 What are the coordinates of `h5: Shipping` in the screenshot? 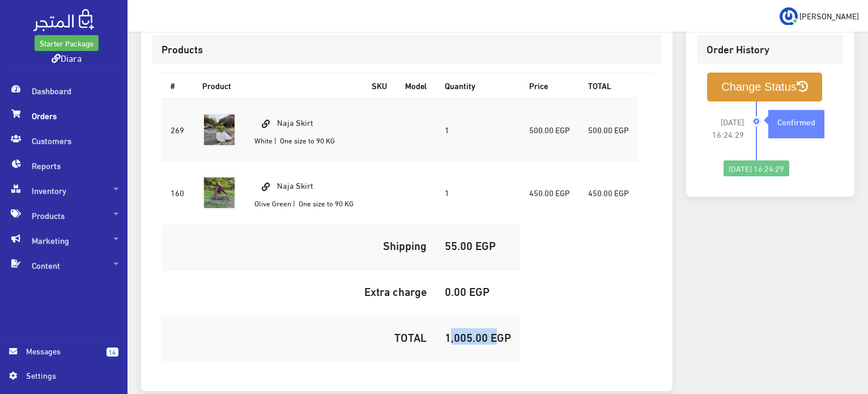 It's located at (298, 245).